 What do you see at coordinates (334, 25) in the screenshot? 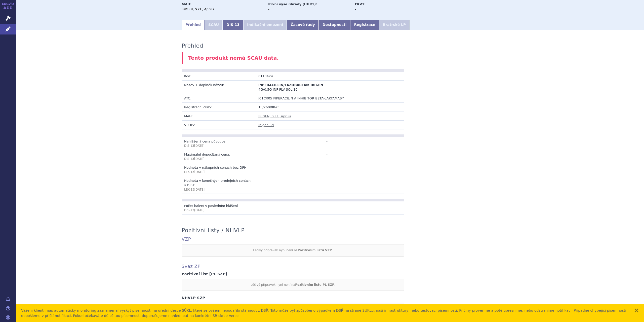
I see `a: Dostupnosti` at bounding box center [334, 25].